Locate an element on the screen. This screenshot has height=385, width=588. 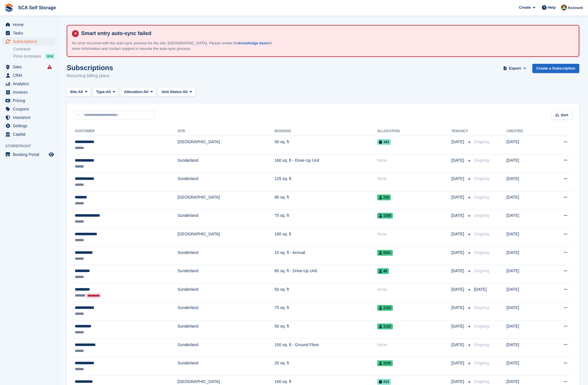
a: Create a Subscription is located at coordinates (556, 68).